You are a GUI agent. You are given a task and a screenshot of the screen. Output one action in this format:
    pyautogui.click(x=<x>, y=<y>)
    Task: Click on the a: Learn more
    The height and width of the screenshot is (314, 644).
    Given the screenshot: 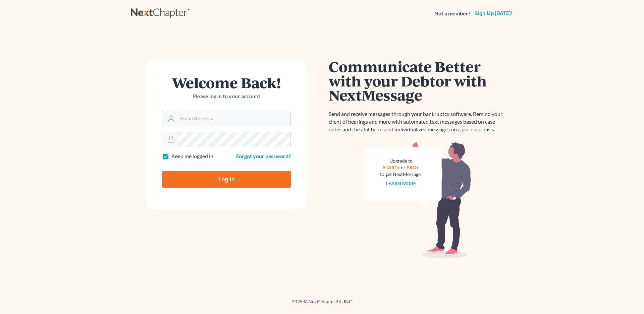 What is the action you would take?
    pyautogui.click(x=401, y=183)
    